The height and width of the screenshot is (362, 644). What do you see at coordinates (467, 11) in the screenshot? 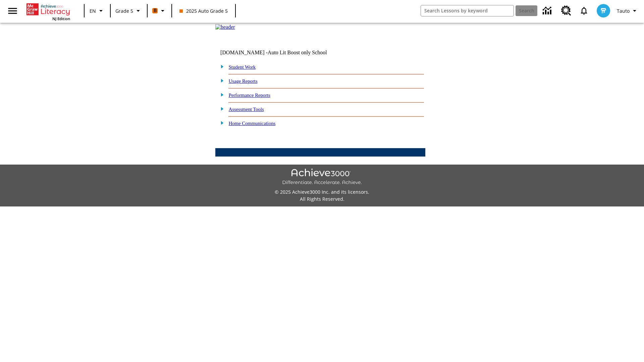
I see `input: search field` at bounding box center [467, 11].